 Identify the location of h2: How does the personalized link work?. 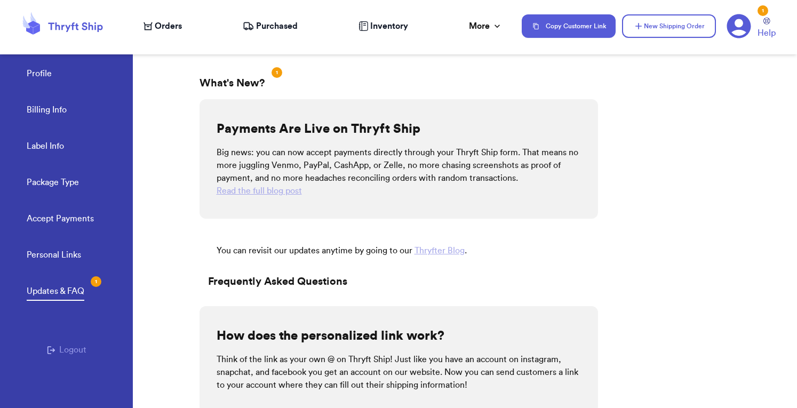
(330, 336).